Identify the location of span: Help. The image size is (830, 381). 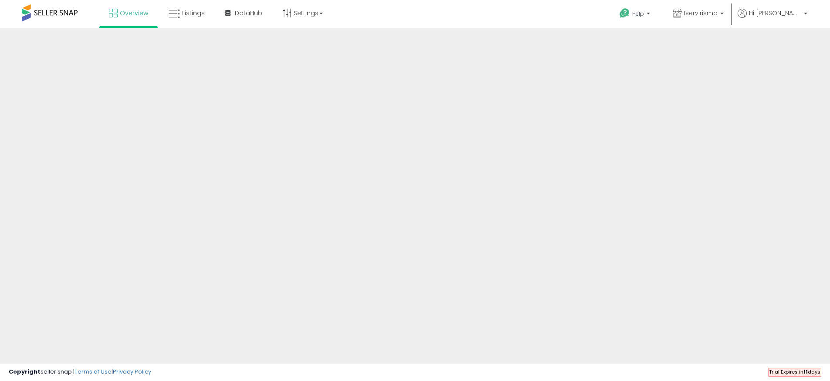
(638, 14).